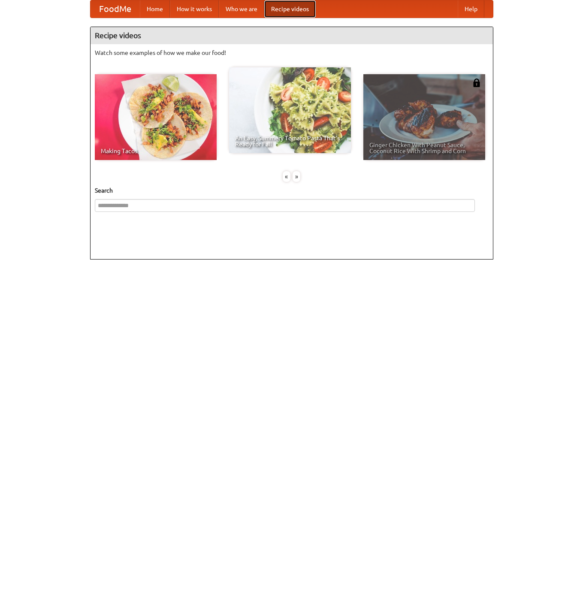  What do you see at coordinates (290, 9) in the screenshot?
I see `a: Recipe videos` at bounding box center [290, 9].